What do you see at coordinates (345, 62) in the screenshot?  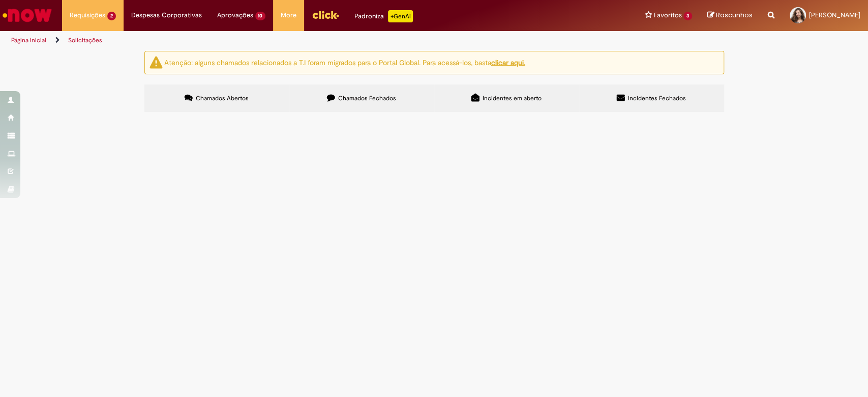 I see `ng-bind-html: Atenção: alguns chamados relacionados a T.I foram migrados para o Portal Global. Para acessá-los,...` at bounding box center [345, 62].